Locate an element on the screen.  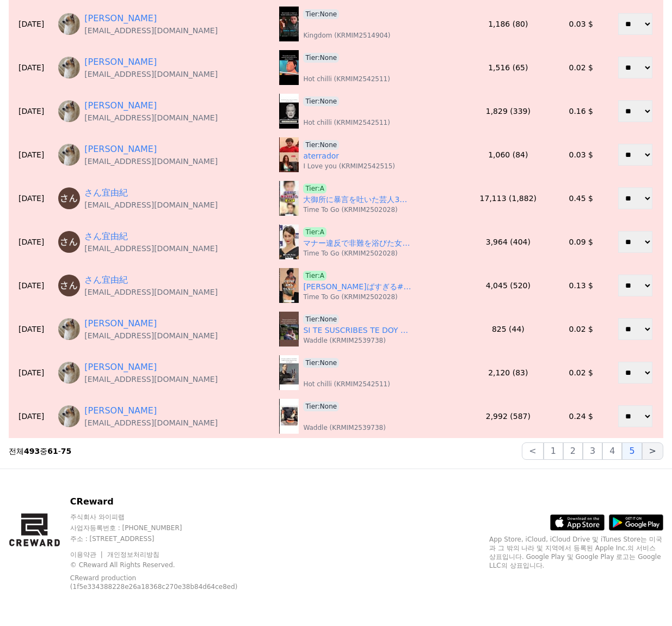
button: 3 is located at coordinates (593, 451).